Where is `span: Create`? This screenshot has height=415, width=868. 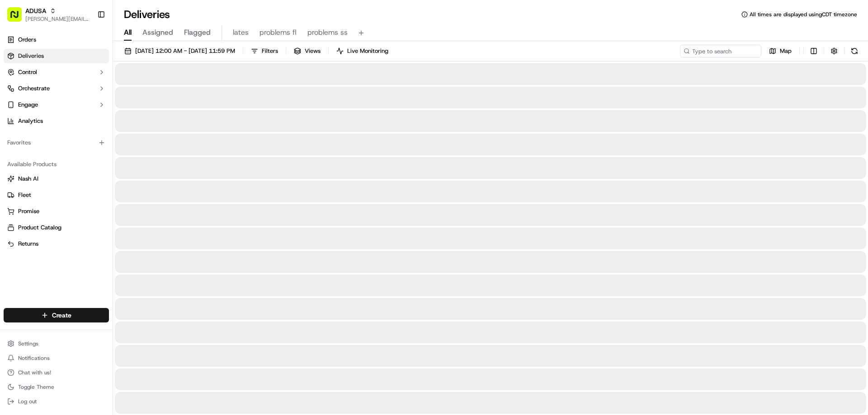 span: Create is located at coordinates (61, 315).